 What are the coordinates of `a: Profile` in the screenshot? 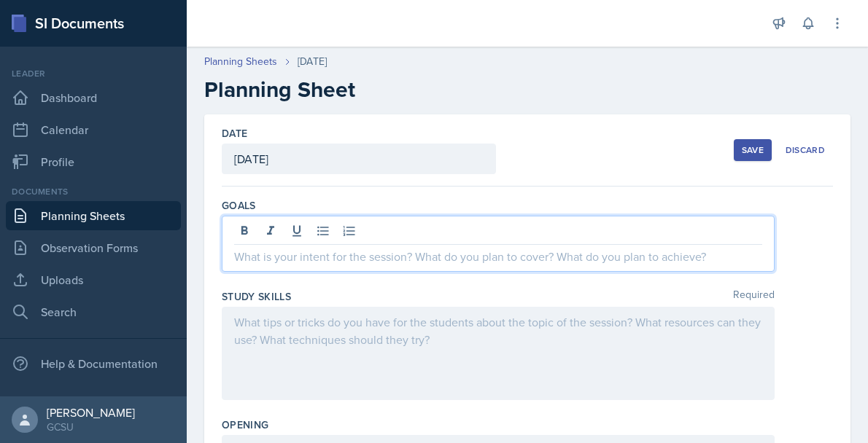 It's located at (94, 162).